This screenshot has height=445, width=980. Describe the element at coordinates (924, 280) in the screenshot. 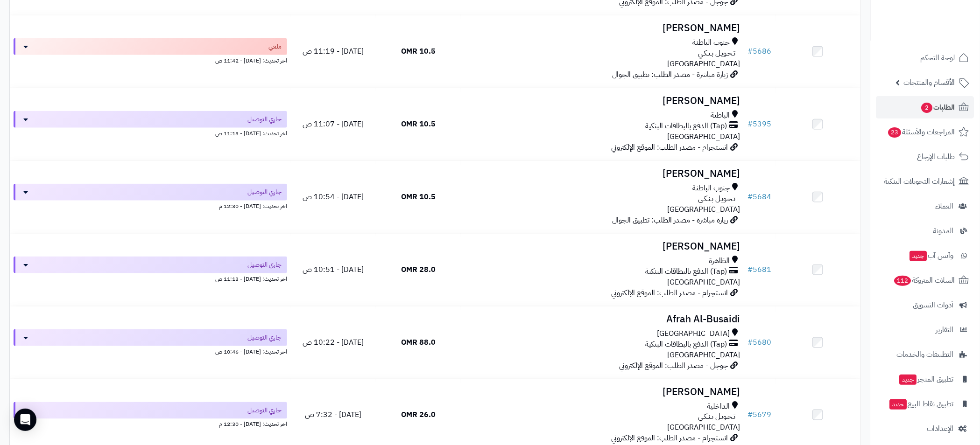

I see `span: السلات المتروكة` at that location.